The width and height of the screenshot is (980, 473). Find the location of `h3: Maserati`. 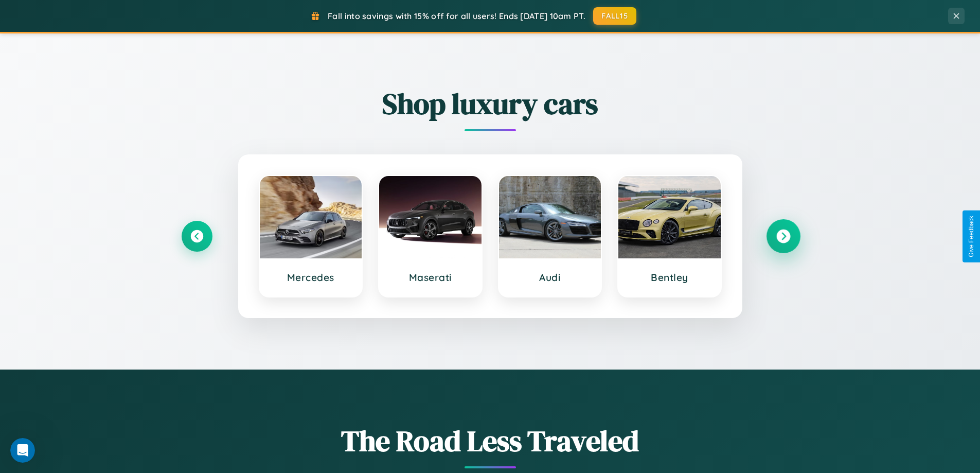

h3: Maserati is located at coordinates (430, 277).